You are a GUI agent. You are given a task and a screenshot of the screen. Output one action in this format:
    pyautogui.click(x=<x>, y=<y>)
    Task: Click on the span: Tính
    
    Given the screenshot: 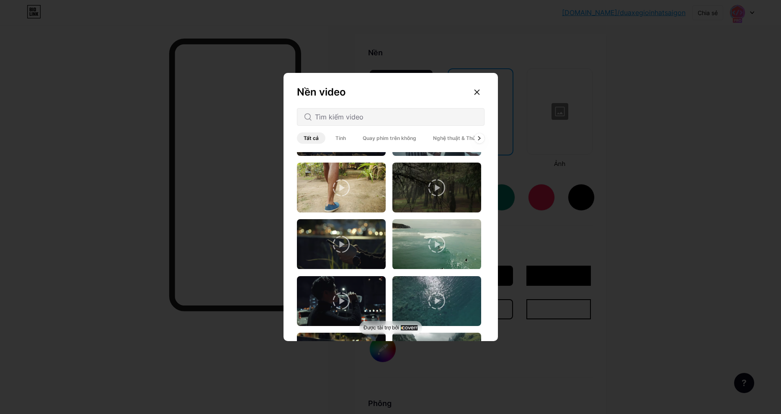 What is the action you would take?
    pyautogui.click(x=340, y=138)
    